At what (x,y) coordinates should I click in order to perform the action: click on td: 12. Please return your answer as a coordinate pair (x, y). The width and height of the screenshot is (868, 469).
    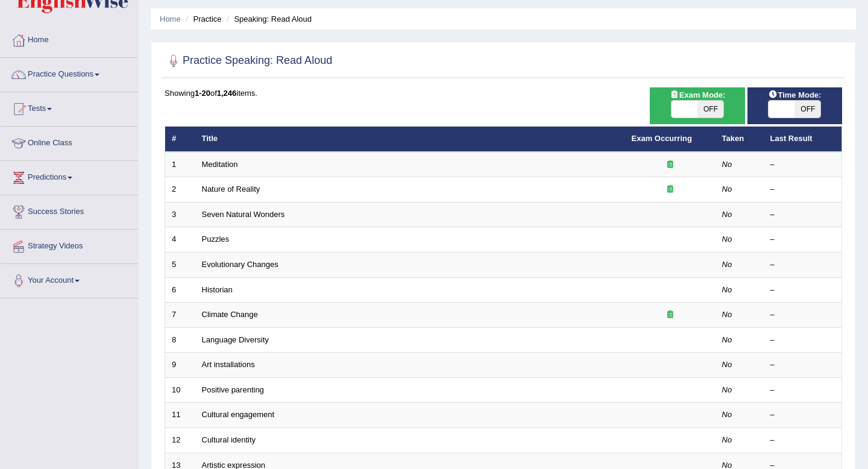
    Looking at the image, I should click on (180, 440).